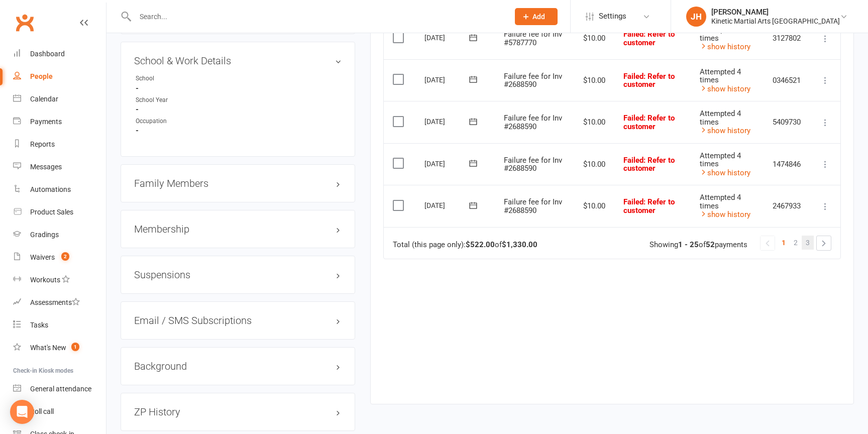  I want to click on img: website_grey.svg, so click(20, 30).